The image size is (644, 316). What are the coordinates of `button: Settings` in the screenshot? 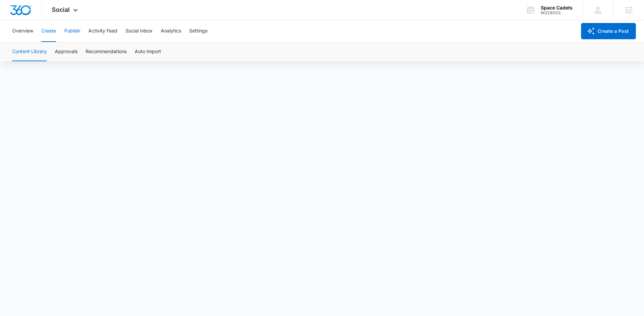 It's located at (198, 31).